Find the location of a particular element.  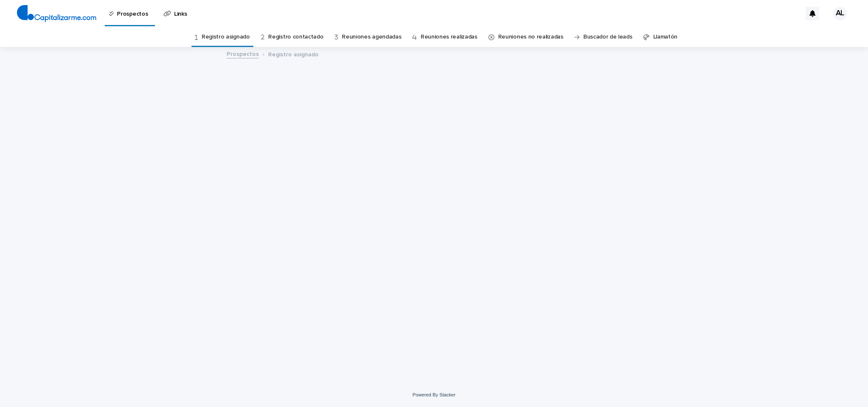

img: 4arMvv9wSvmHTHbXwTim is located at coordinates (56, 13).